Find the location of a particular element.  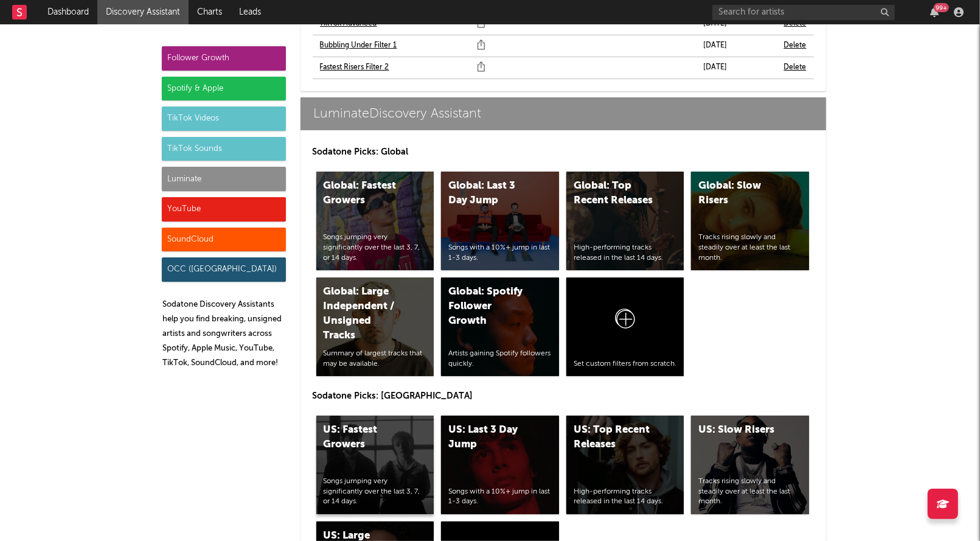

a: US: Fastest GrowersSongs jumping very significantly over the last 3, 7, or 14 days. is located at coordinates (375, 465).